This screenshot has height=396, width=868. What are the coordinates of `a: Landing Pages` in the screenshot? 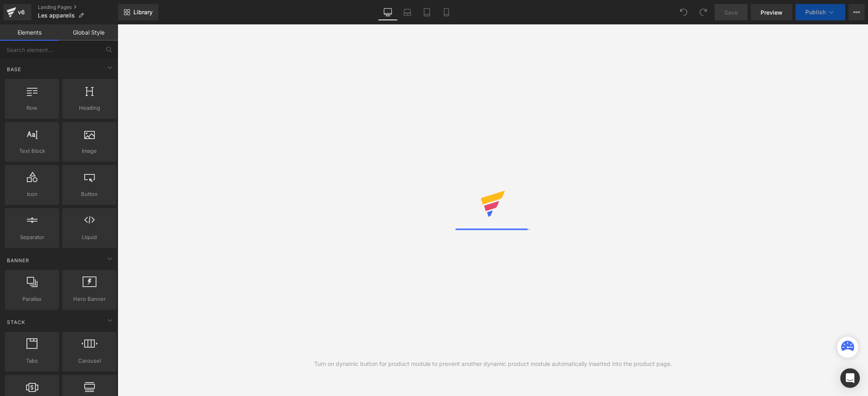 It's located at (78, 7).